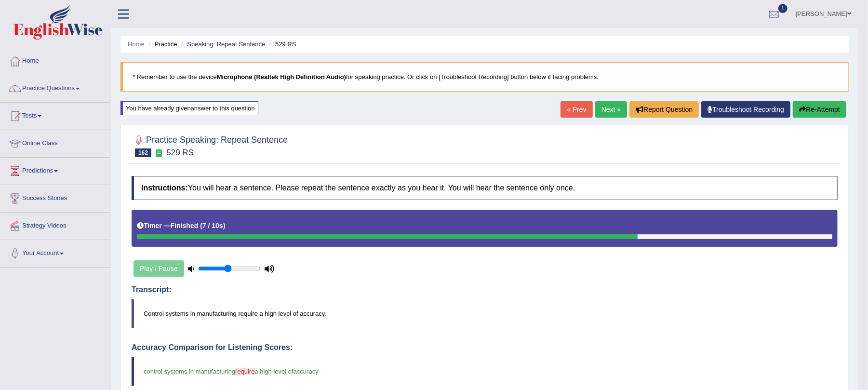  Describe the element at coordinates (746, 109) in the screenshot. I see `a: Troubleshoot Recording` at that location.